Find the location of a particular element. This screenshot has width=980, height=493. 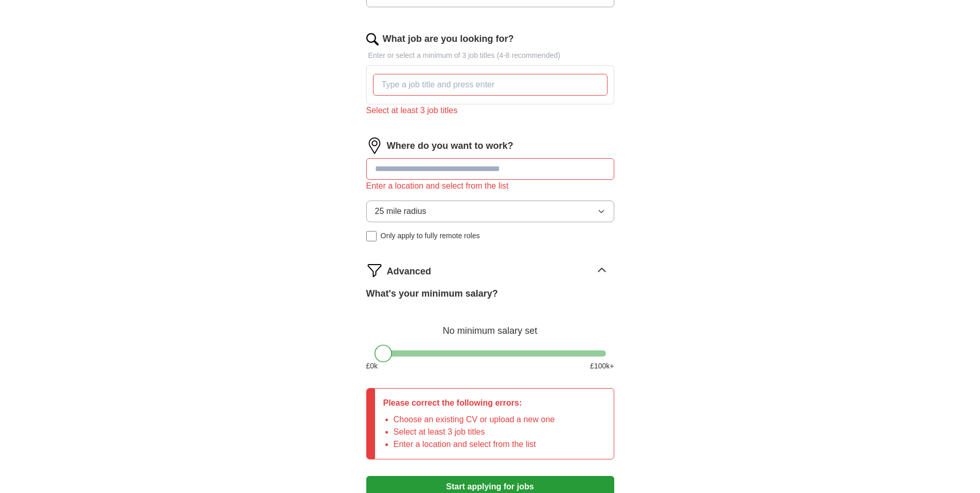

img: filter is located at coordinates (374, 271).